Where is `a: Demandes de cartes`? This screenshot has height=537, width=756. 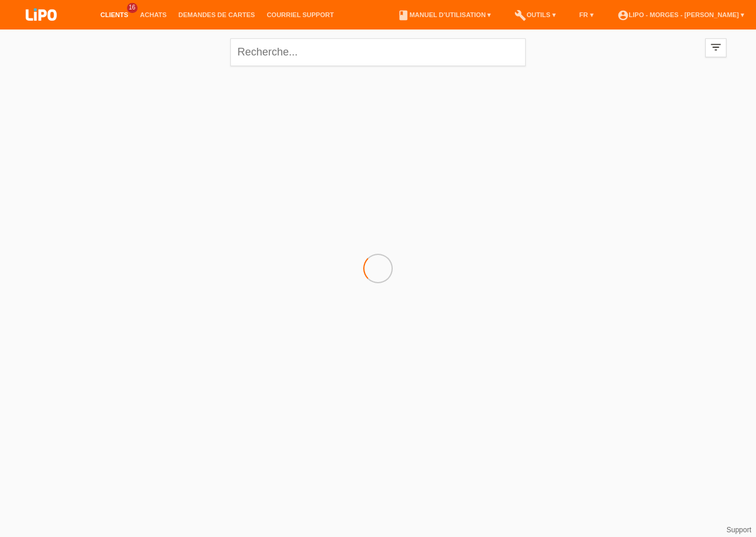
a: Demandes de cartes is located at coordinates (217, 15).